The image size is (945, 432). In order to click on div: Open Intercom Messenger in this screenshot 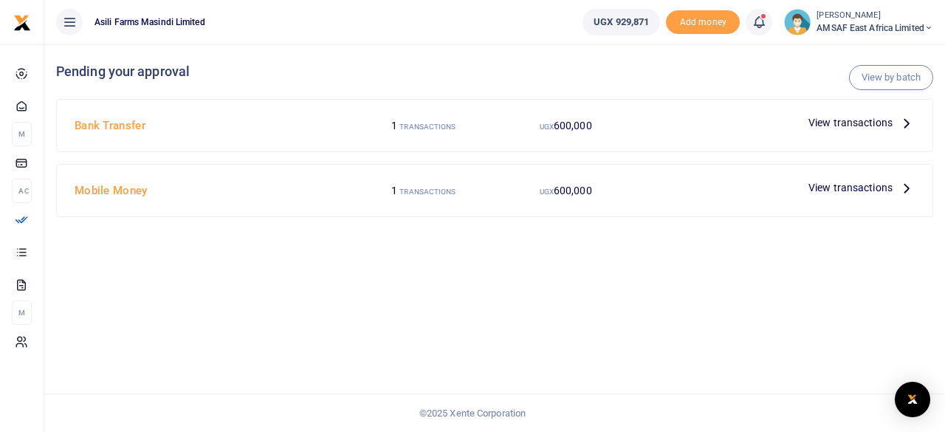, I will do `click(912, 399)`.